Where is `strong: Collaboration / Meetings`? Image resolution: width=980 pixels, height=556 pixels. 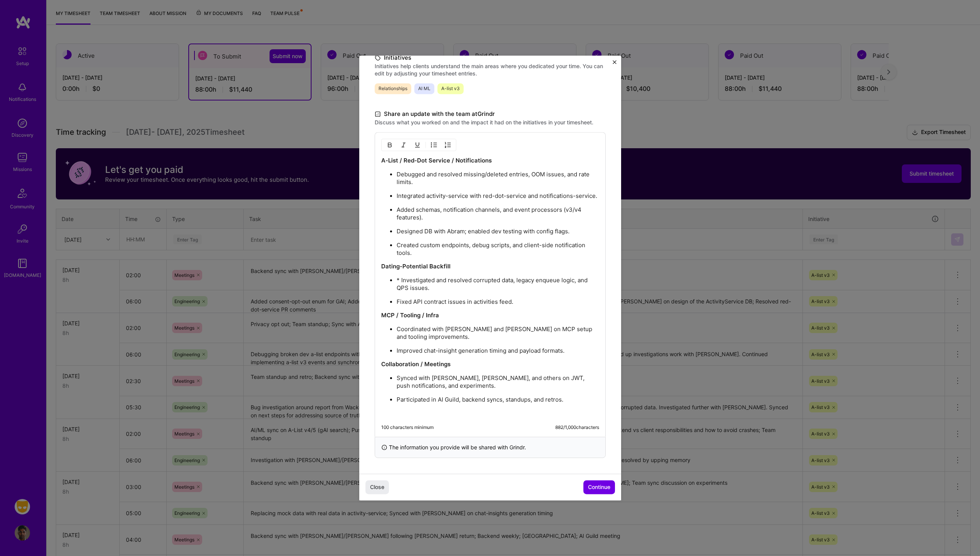 strong: Collaboration / Meetings is located at coordinates (416, 364).